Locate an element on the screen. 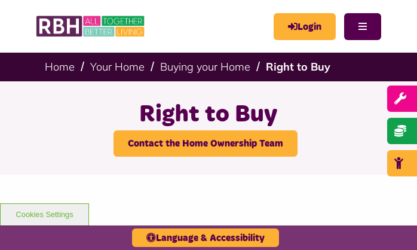 Image resolution: width=417 pixels, height=250 pixels. a: Buying your Home is located at coordinates (205, 66).